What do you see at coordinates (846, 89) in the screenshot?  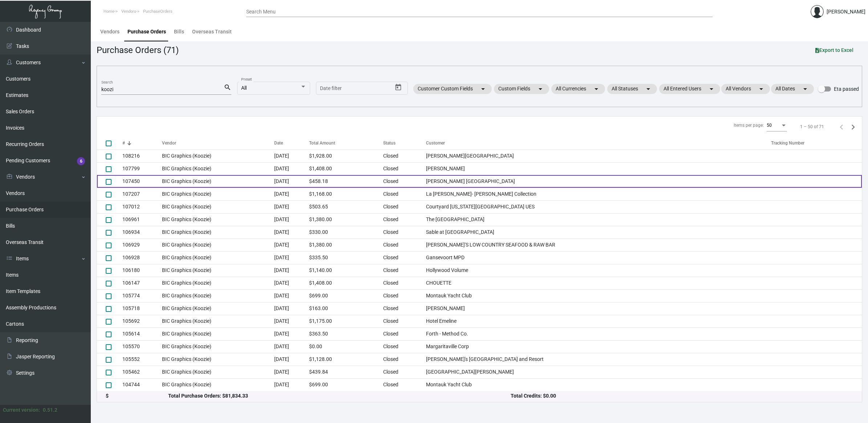 I see `span: Eta passed` at bounding box center [846, 89].